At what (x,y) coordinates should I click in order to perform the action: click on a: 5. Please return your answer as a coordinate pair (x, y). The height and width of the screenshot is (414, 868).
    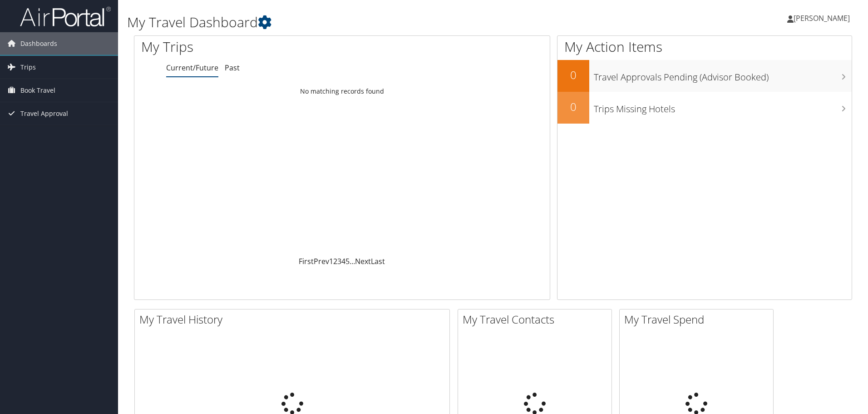
    Looking at the image, I should click on (347, 261).